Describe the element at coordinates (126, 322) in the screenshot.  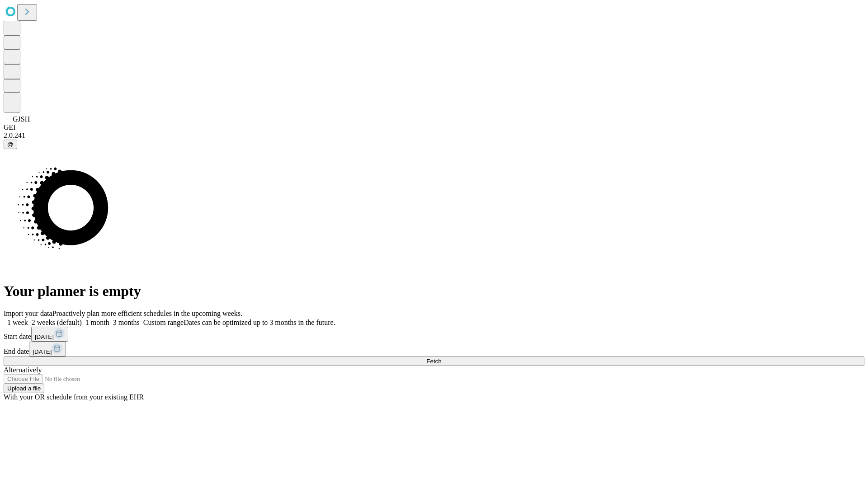
I see `span: 3 months` at that location.